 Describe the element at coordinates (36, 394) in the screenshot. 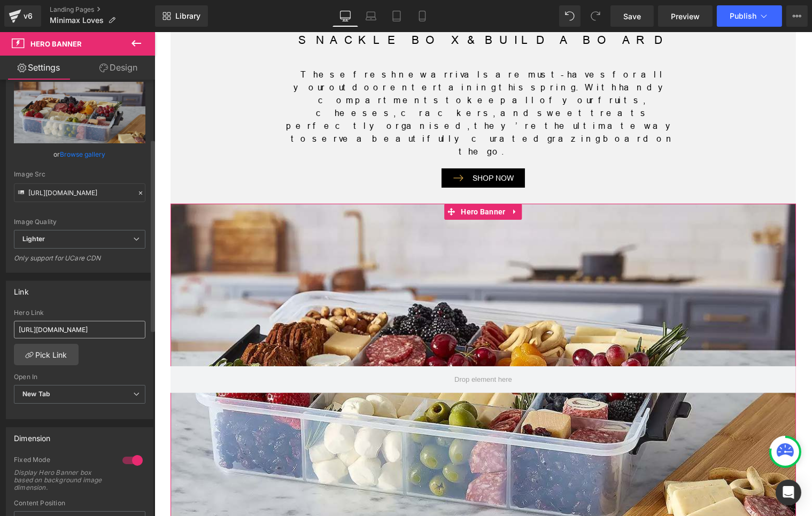

I see `b: New Tab` at that location.